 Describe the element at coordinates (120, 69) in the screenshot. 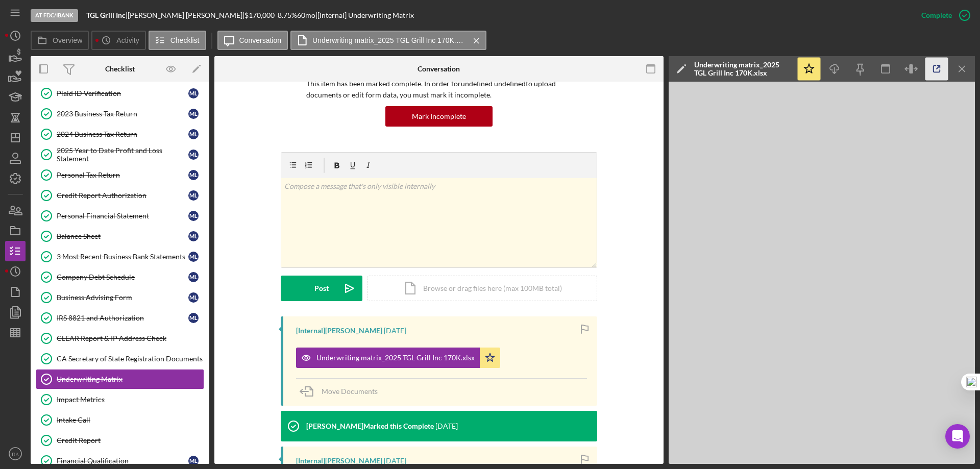

I see `div: Checklist` at that location.